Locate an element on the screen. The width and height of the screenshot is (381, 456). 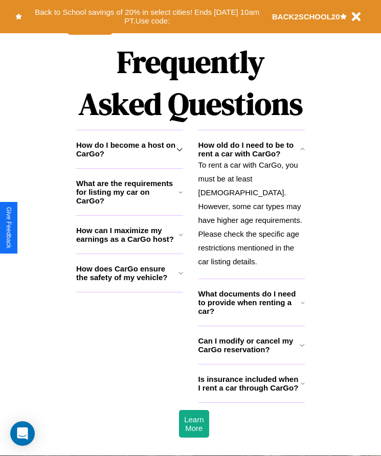
b: BACK2SCHOOL20 is located at coordinates (306, 16).